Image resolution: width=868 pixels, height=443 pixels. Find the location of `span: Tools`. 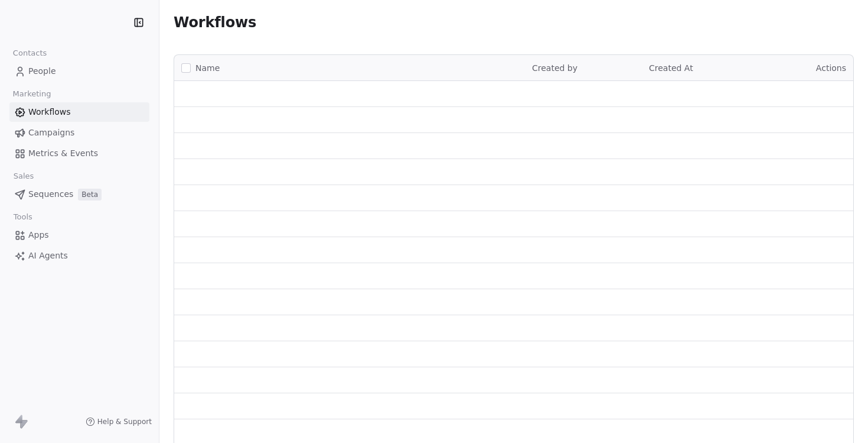

span: Tools is located at coordinates (23, 217).